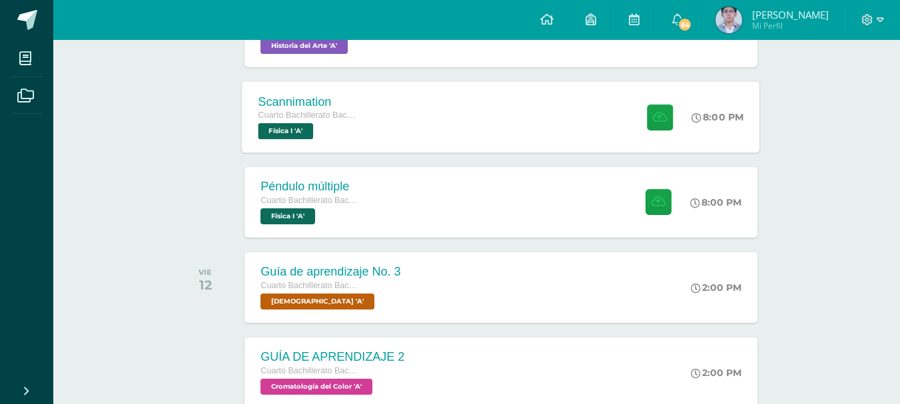 The image size is (900, 404). I want to click on div: GUÍA DE APRENDIZAJE 2, so click(332, 357).